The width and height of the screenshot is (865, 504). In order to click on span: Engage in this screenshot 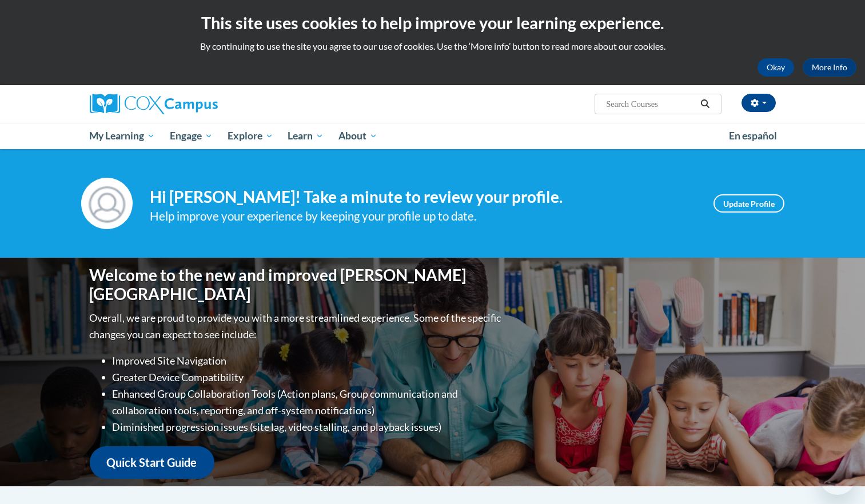, I will do `click(191, 136)`.